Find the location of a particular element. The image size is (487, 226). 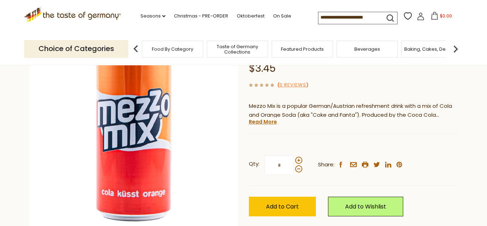

span: Baking, Cakes, Desserts is located at coordinates (432, 49).